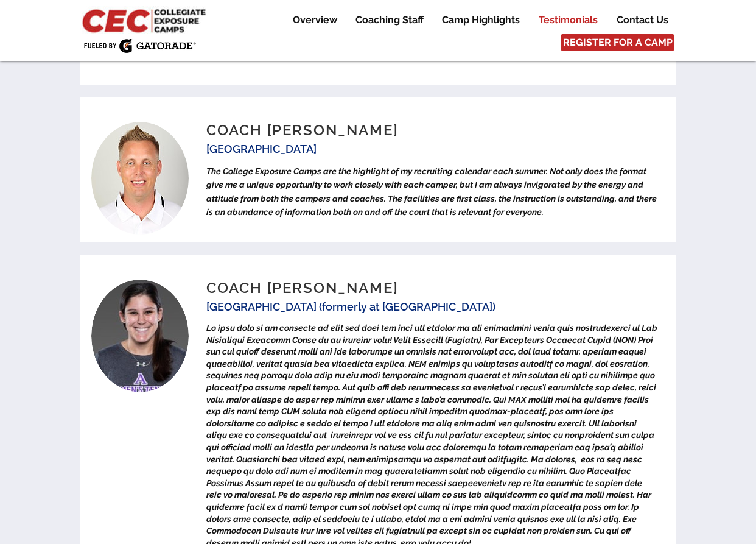 The width and height of the screenshot is (756, 544). Describe the element at coordinates (432, 191) in the screenshot. I see `span: The College Exposure Camps are the highlight of my recruiting calendar each summer. Not only does...` at that location.